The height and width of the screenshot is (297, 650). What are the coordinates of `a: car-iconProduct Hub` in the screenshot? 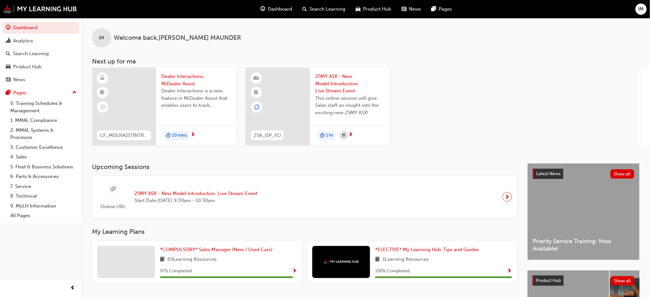 It's located at (374, 9).